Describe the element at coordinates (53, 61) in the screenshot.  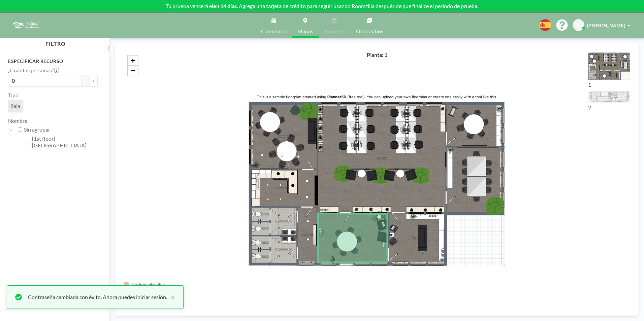
I see `h3: Especificar recurso` at that location.